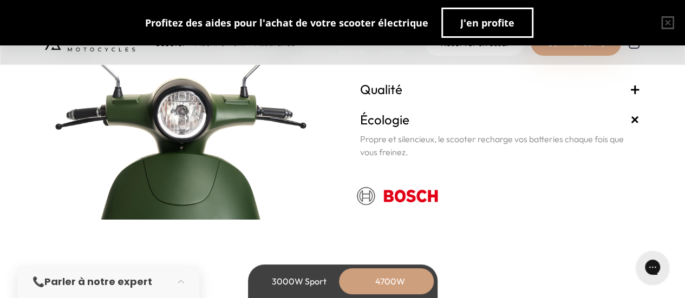 This screenshot has height=298, width=685. Describe the element at coordinates (501, 89) in the screenshot. I see `h3: Qualité` at that location.